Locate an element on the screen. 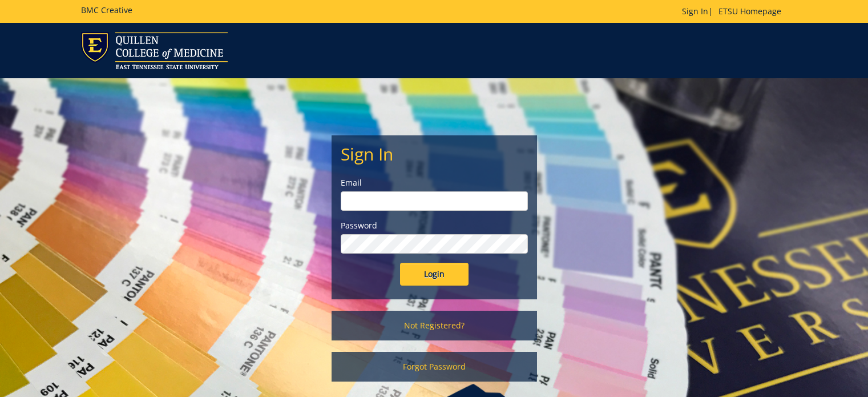  h2: Sign In is located at coordinates (435, 154).